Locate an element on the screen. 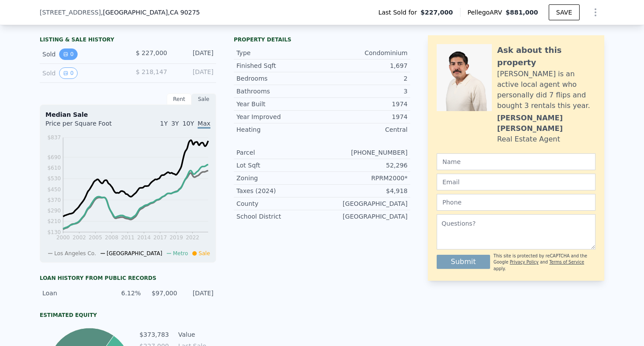 This screenshot has height=346, width=644. tspan: 2000 is located at coordinates (63, 238).